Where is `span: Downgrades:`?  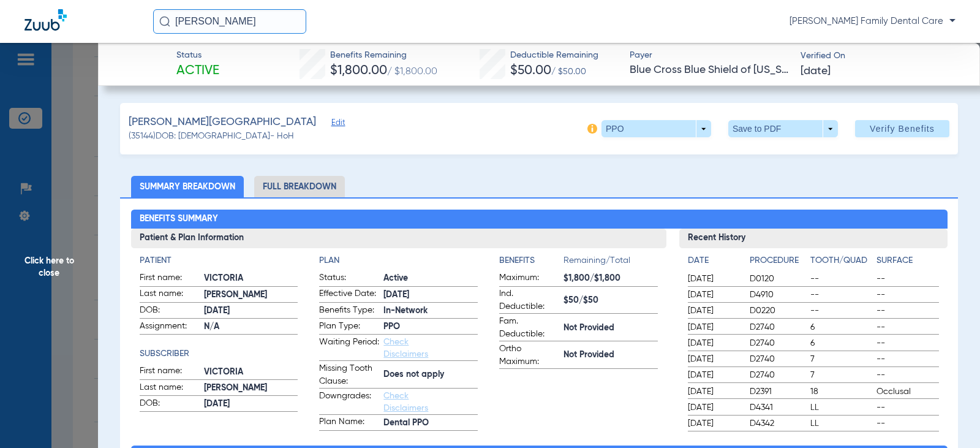 span: Downgrades: is located at coordinates (349, 402).